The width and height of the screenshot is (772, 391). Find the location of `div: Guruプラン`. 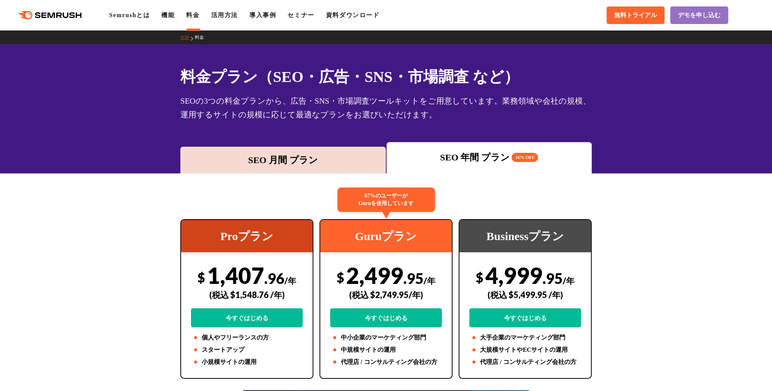

div: Guruプラン is located at coordinates (386, 236).